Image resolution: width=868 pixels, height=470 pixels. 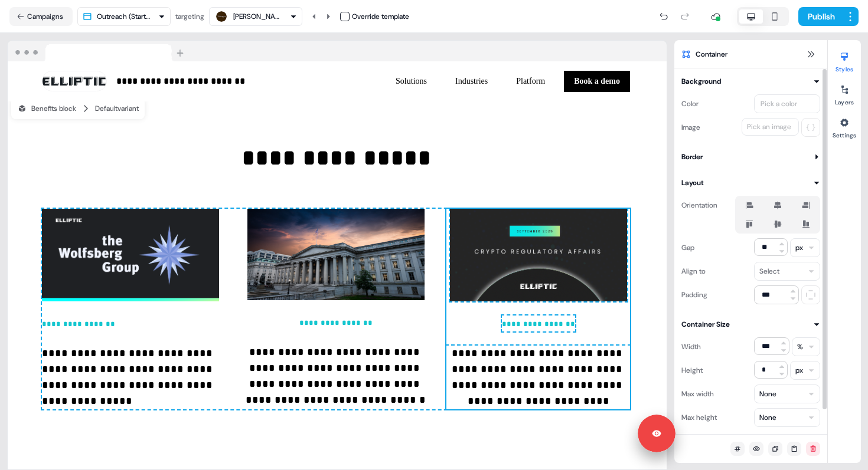 What do you see at coordinates (699, 205) in the screenshot?
I see `div: Orientation` at bounding box center [699, 205].